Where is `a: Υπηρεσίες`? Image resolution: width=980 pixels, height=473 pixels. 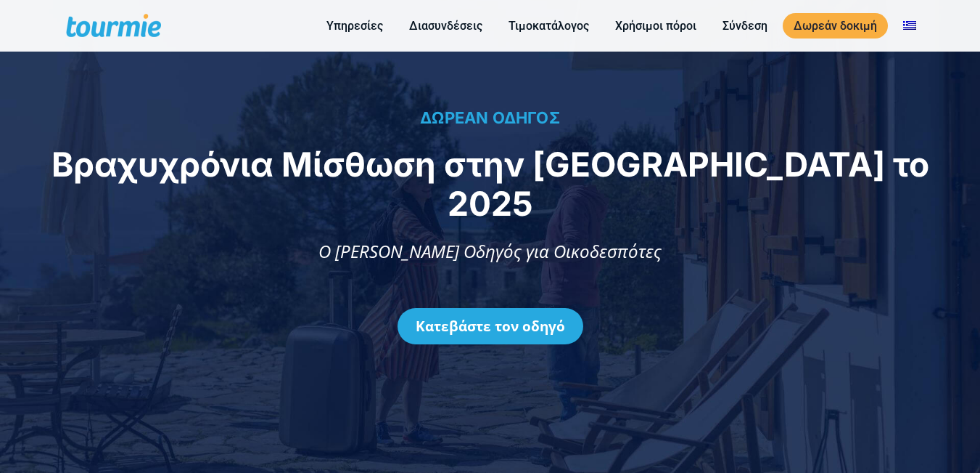 a: Υπηρεσίες is located at coordinates (355, 26).